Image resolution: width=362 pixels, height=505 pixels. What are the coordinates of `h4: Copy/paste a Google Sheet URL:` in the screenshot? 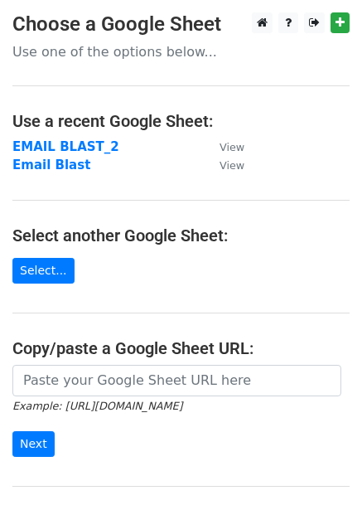 It's located at (181, 348).